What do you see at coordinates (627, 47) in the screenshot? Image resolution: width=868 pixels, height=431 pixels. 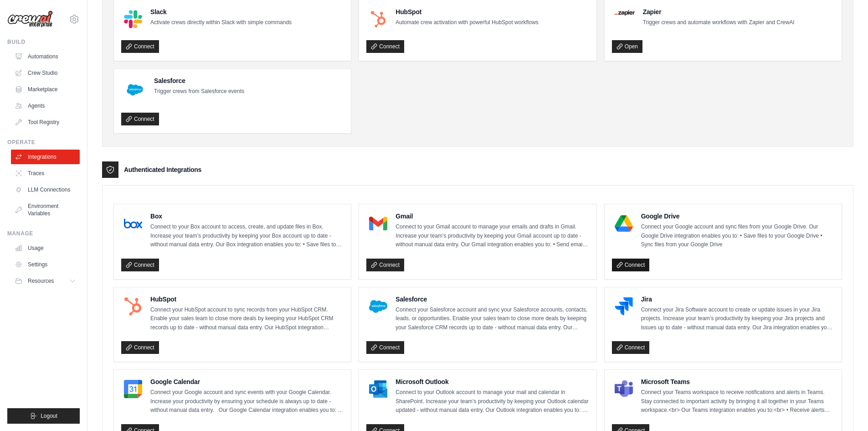 I see `a: Open` at bounding box center [627, 47].